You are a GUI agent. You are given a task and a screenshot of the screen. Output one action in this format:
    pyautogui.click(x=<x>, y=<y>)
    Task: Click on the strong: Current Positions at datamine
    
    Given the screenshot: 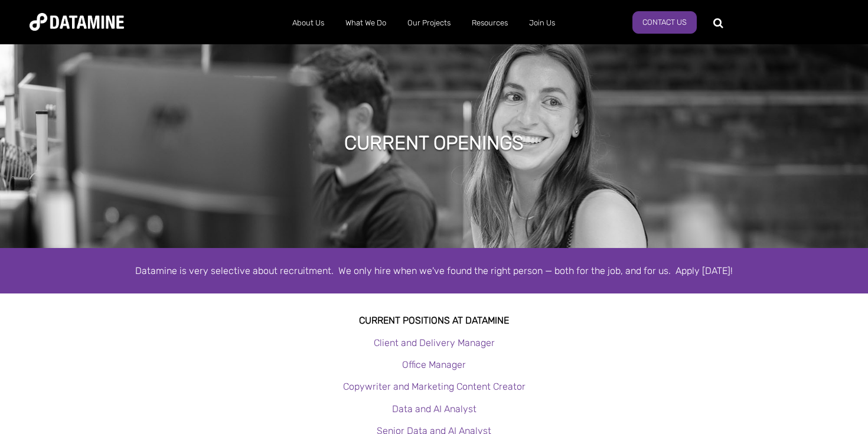 What is the action you would take?
    pyautogui.click(x=434, y=320)
    